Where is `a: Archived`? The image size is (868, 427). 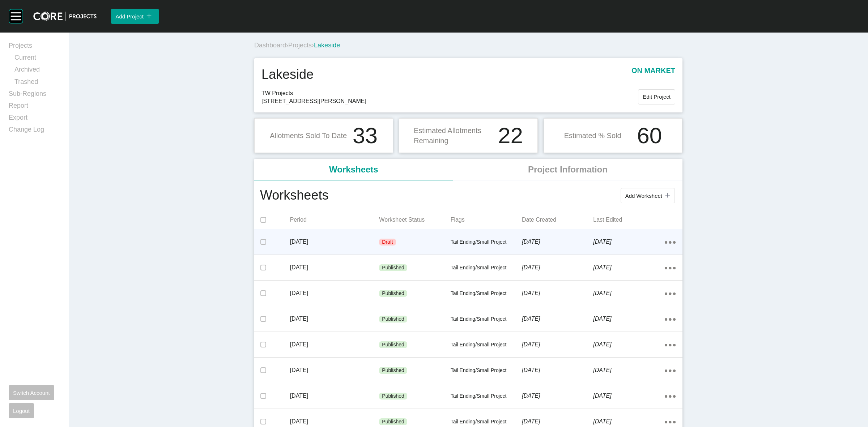
a: Archived is located at coordinates (37, 71).